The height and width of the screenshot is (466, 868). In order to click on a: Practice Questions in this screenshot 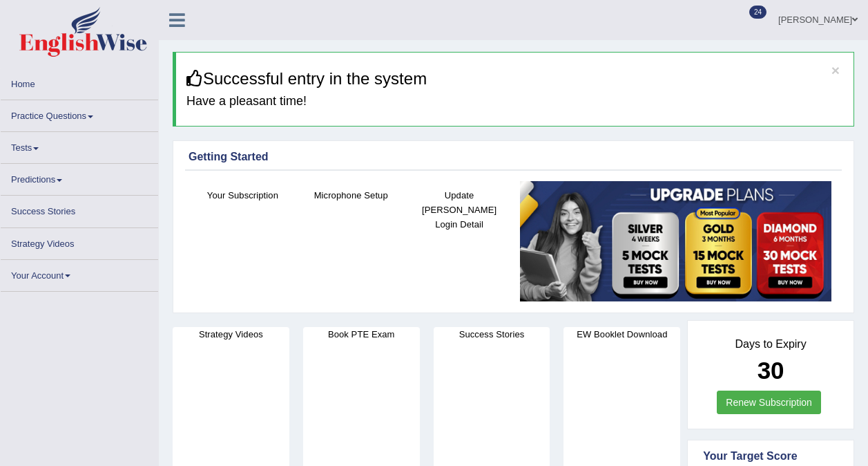, I will do `click(79, 113)`.